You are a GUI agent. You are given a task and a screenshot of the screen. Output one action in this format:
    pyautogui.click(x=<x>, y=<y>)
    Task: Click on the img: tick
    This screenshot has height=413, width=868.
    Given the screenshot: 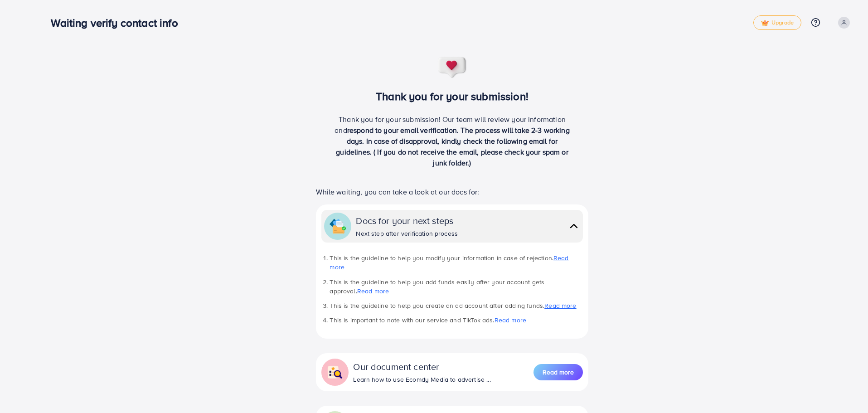 What is the action you would take?
    pyautogui.click(x=764, y=23)
    